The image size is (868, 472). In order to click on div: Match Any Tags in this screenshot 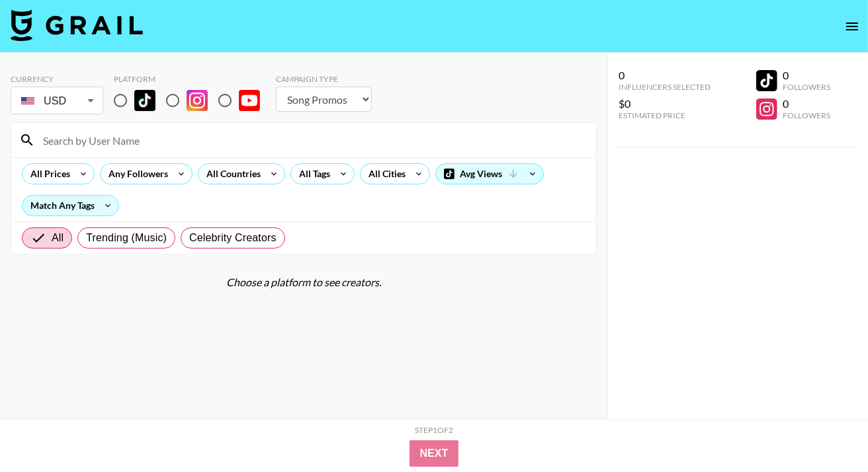, I will do `click(70, 205)`.